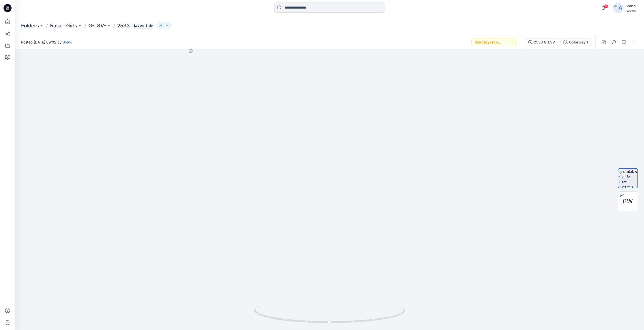 Image resolution: width=644 pixels, height=330 pixels. I want to click on p: 1, so click(164, 26).